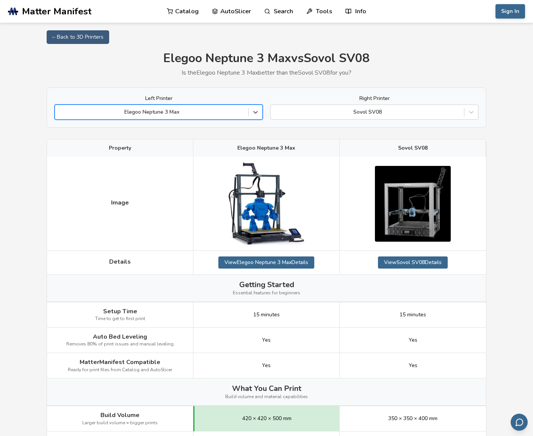 This screenshot has width=533, height=436. I want to click on span: Details, so click(120, 262).